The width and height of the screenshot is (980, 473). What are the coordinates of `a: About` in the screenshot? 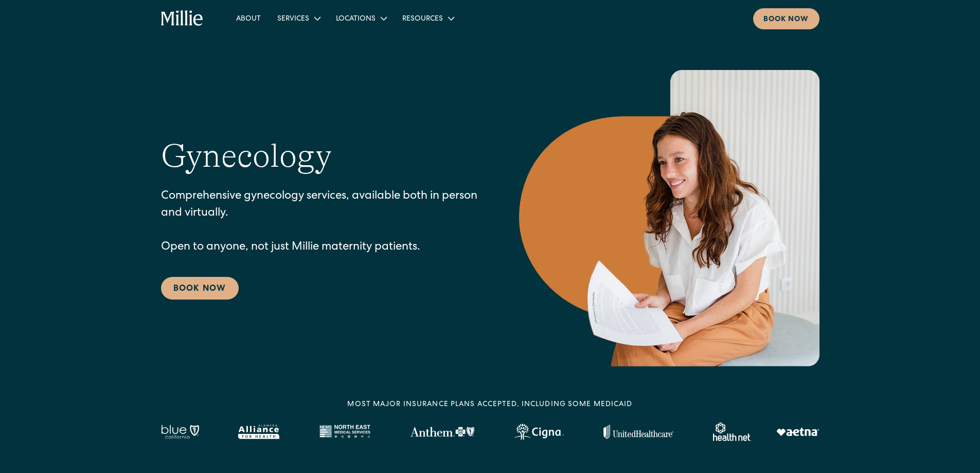 It's located at (249, 18).